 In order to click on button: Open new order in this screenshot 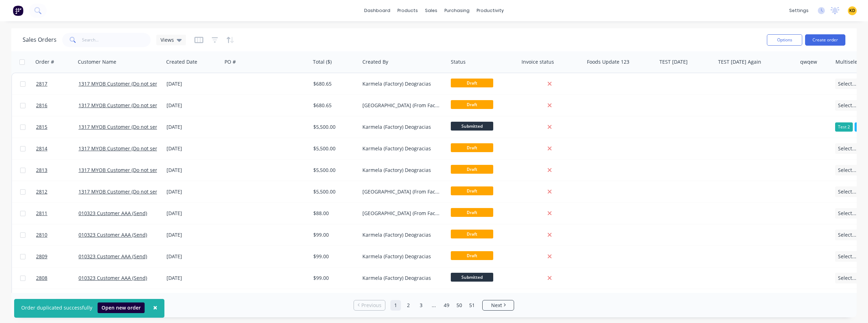, I will do `click(121, 308)`.